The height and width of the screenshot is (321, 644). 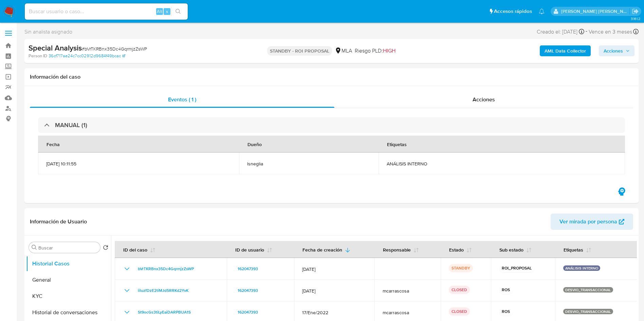 I want to click on span: Eventos ( 1 ), so click(x=182, y=100).